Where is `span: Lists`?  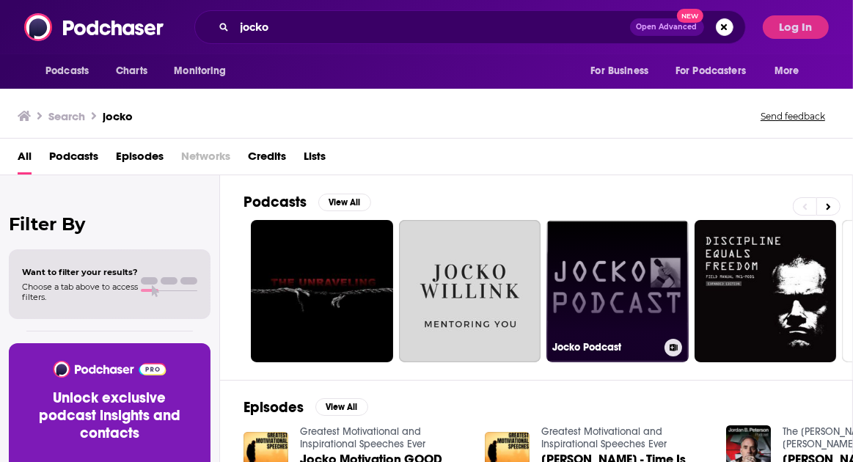
span: Lists is located at coordinates (315, 159).